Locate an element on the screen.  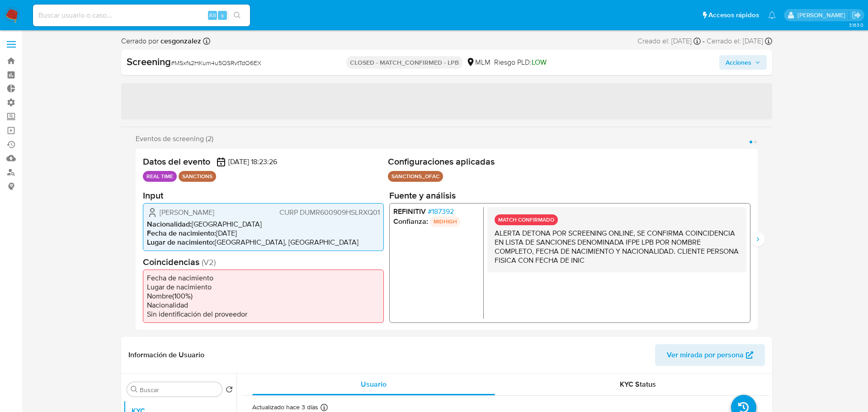
span: Alt is located at coordinates (213, 15).